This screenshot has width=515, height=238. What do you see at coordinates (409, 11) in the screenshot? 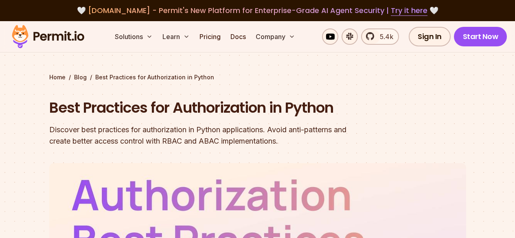
I see `a: Try it here` at bounding box center [409, 11].